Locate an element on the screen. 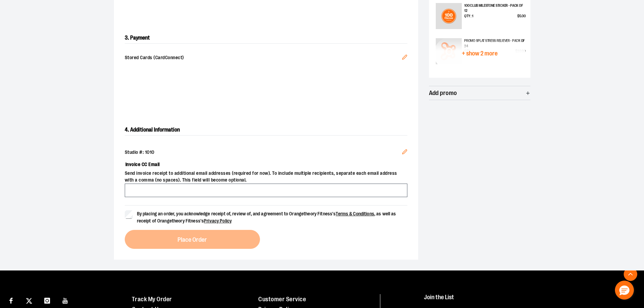  p: 100 Club Milestone Sticker - Pack of 12 is located at coordinates (495, 8).